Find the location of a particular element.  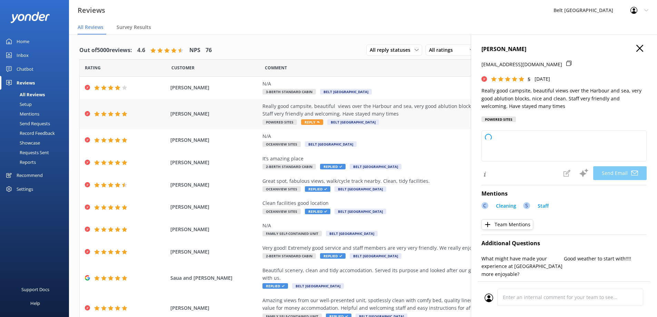

span: Reply is located at coordinates (312, 122).